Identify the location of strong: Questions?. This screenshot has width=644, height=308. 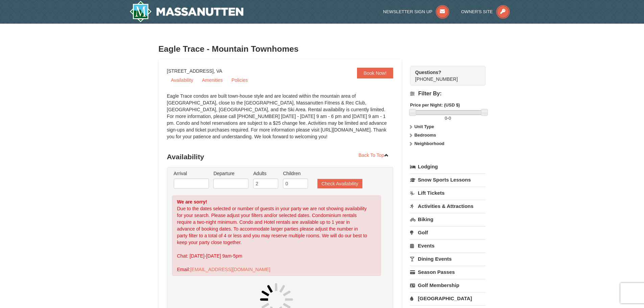
(428, 72).